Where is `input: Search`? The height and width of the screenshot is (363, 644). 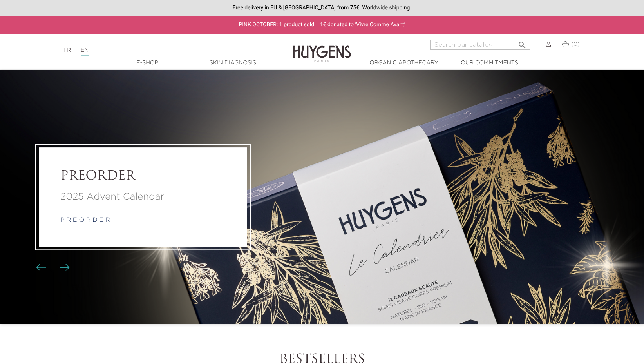 input: Search is located at coordinates (480, 45).